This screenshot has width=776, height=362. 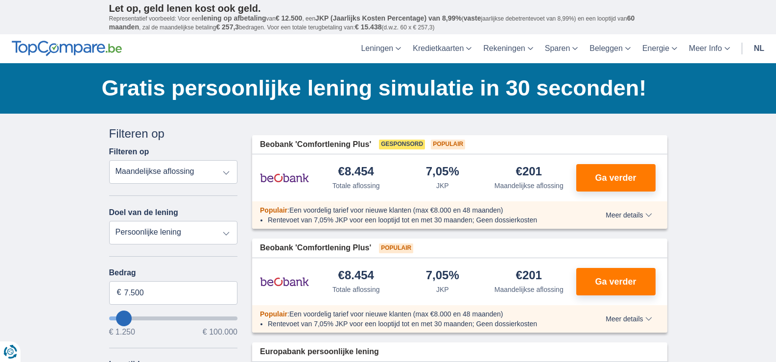 What do you see at coordinates (67, 48) in the screenshot?
I see `img: TopCompare` at bounding box center [67, 48].